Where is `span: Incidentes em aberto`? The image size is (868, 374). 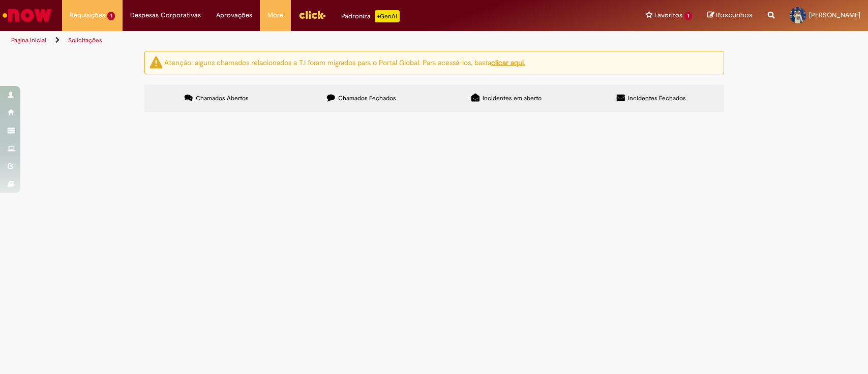 span: Incidentes em aberto is located at coordinates (512, 98).